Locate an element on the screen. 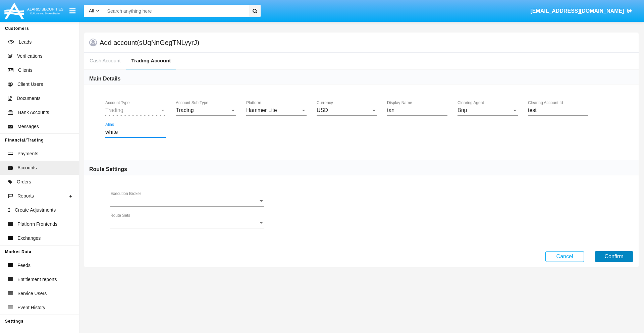 The image size is (644, 333). button: Cancel is located at coordinates (564, 256).